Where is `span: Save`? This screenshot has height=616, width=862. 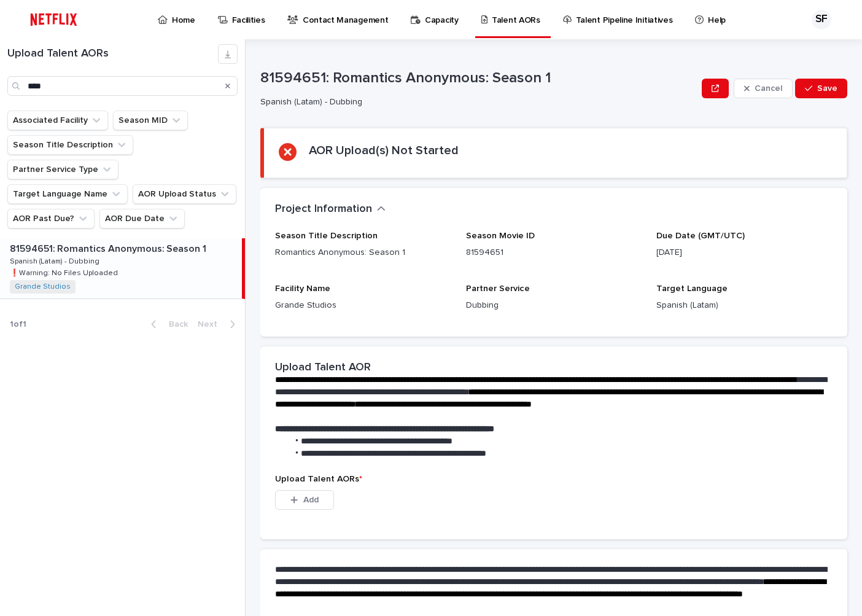
span: Save is located at coordinates (827, 89).